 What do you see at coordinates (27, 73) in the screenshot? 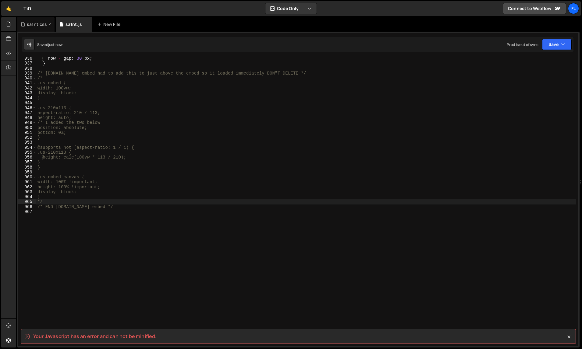
I see `div: 939` at bounding box center [27, 73].